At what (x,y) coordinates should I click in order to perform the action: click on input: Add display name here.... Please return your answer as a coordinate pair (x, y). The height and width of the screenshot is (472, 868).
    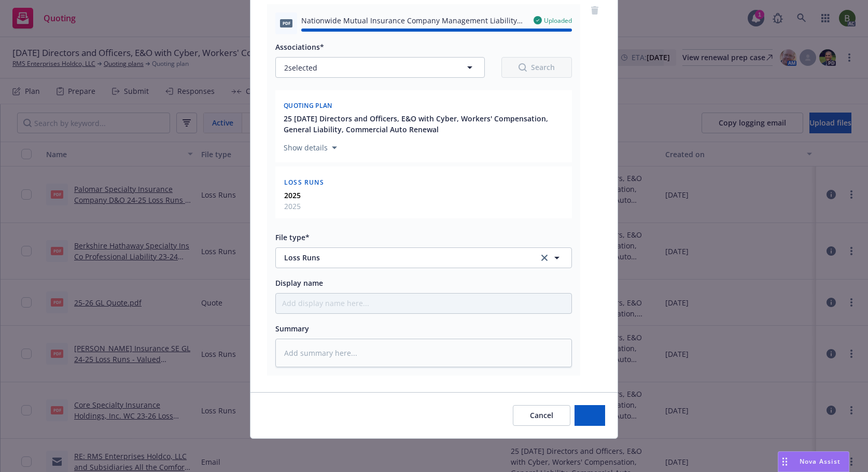
    Looking at the image, I should click on (424, 303).